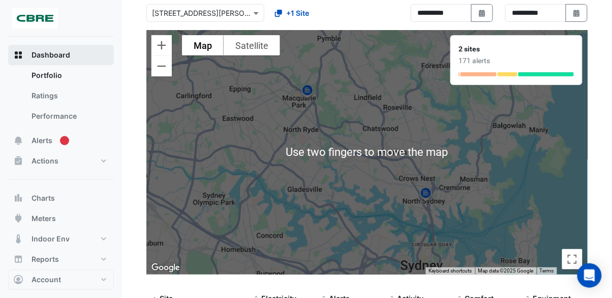  What do you see at coordinates (18, 218) in the screenshot?
I see `app-icon: Meters` at bounding box center [18, 218].